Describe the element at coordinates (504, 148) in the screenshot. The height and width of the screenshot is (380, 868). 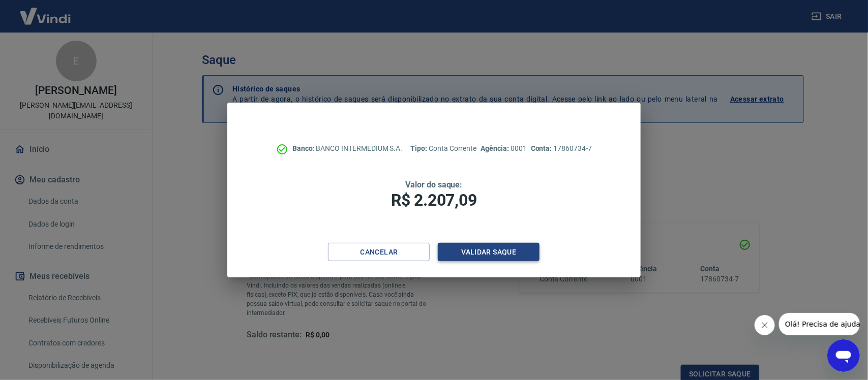
I see `p: 0001` at that location.